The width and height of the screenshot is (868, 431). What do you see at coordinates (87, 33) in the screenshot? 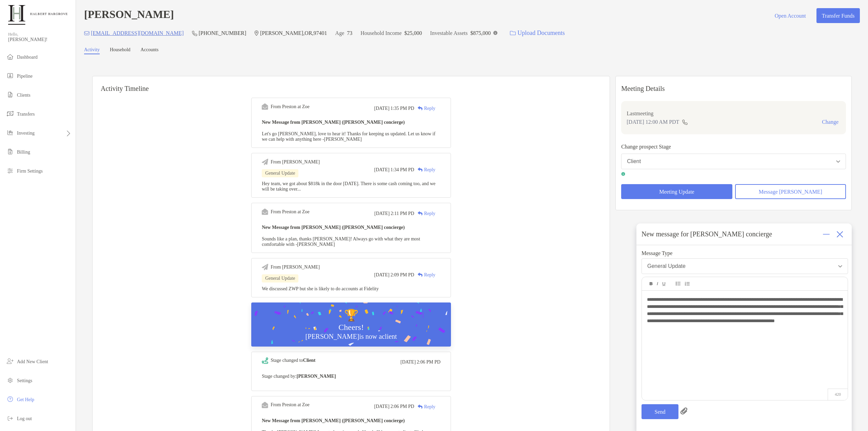
I see `img: Email Icon` at bounding box center [87, 33].